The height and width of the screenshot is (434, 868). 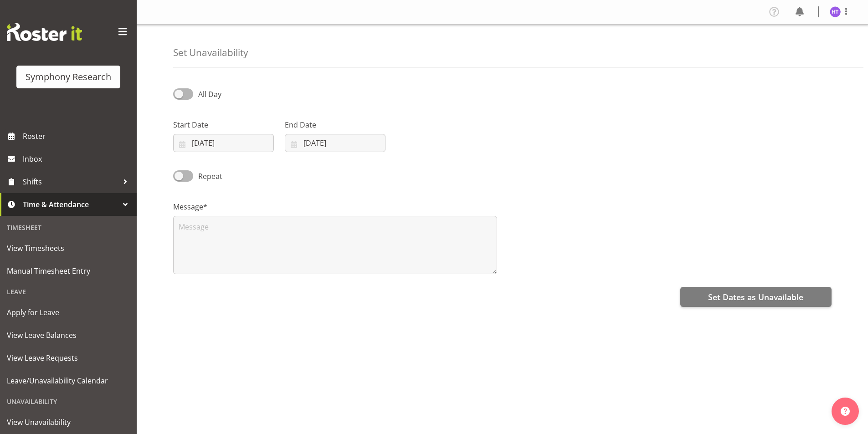 I want to click on span: Set Dates as Unavailable, so click(x=755, y=297).